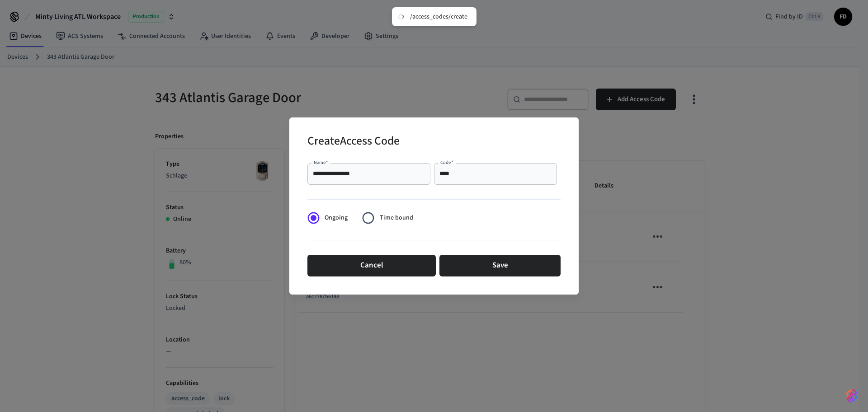 This screenshot has width=868, height=412. Describe the element at coordinates (371, 266) in the screenshot. I see `button: Cancel` at that location.